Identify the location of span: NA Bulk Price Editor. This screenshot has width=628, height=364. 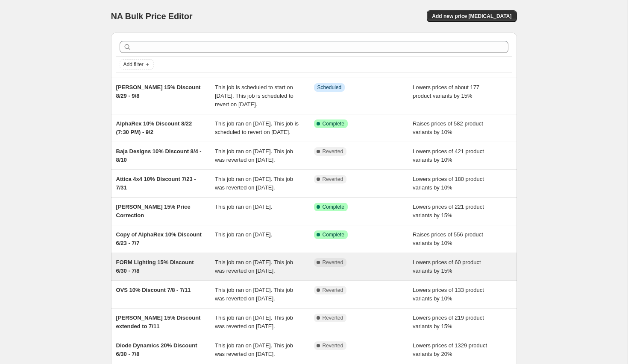
(152, 16).